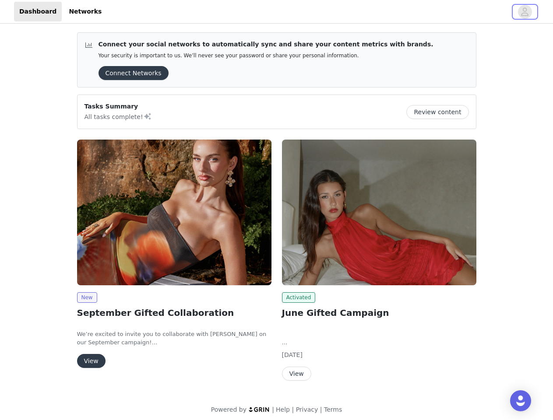 This screenshot has width=553, height=420. Describe the element at coordinates (333, 410) in the screenshot. I see `a: Terms` at that location.